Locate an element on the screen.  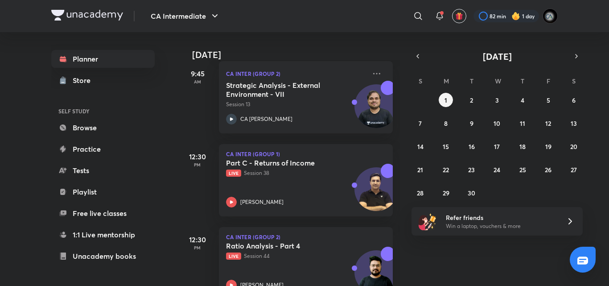
button: September 13, 2025 is located at coordinates (574, 123).